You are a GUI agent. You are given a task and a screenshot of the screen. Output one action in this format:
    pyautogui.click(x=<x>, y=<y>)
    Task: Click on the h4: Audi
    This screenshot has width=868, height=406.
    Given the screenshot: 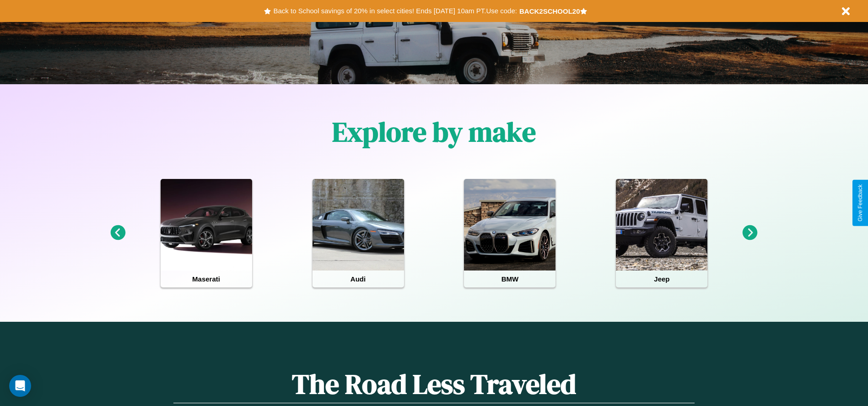 What is the action you would take?
    pyautogui.click(x=358, y=279)
    